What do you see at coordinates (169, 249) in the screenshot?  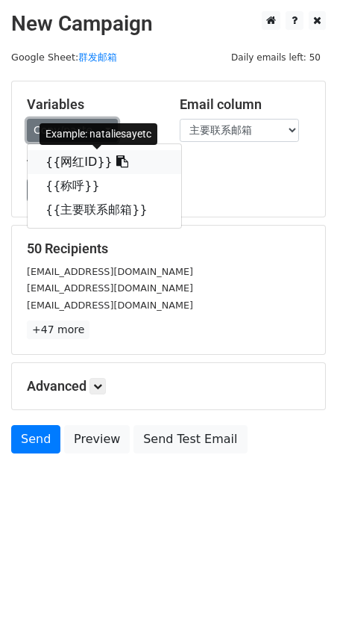 I see `h5: 50 Recipients` at bounding box center [169, 249].